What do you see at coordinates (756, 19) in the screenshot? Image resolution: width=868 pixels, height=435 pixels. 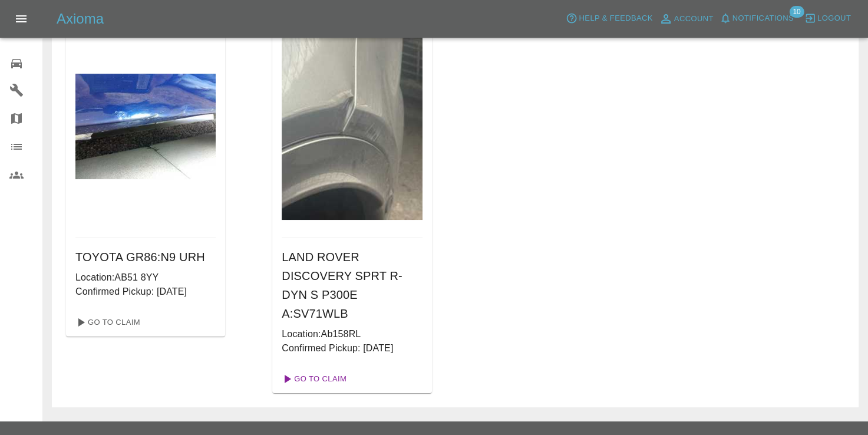 I see `button: Notifications` at bounding box center [756, 19].